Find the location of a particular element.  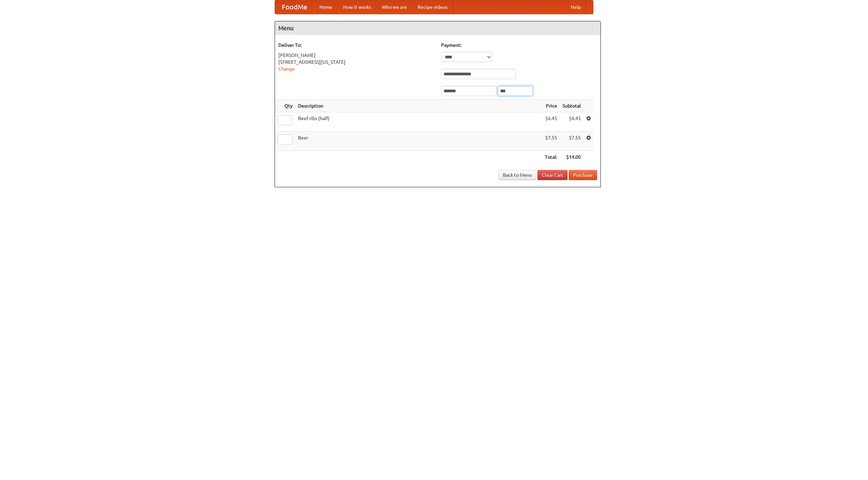

a: Back to Menu is located at coordinates (517, 175).